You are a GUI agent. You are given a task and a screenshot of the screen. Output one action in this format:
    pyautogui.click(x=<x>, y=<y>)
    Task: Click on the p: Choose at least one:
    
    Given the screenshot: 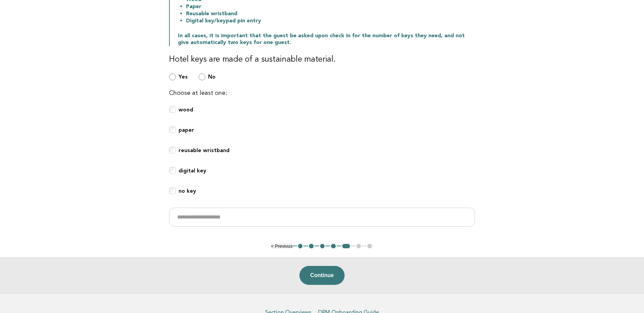 What is the action you would take?
    pyautogui.click(x=322, y=93)
    